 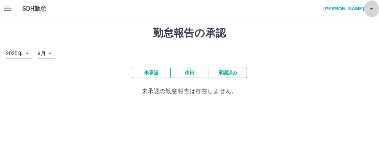 What do you see at coordinates (189, 91) in the screenshot?
I see `p: 未承認の勤怠報告は存在しません。` at bounding box center [189, 91].